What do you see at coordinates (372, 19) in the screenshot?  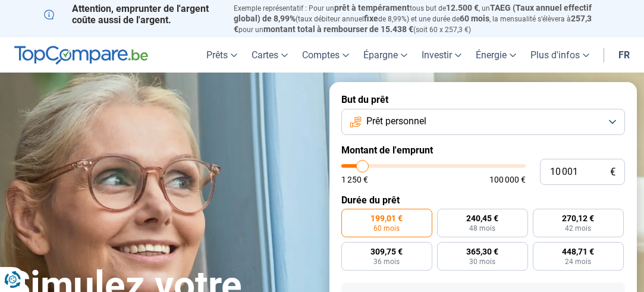 I see `span: fixe` at bounding box center [372, 19].